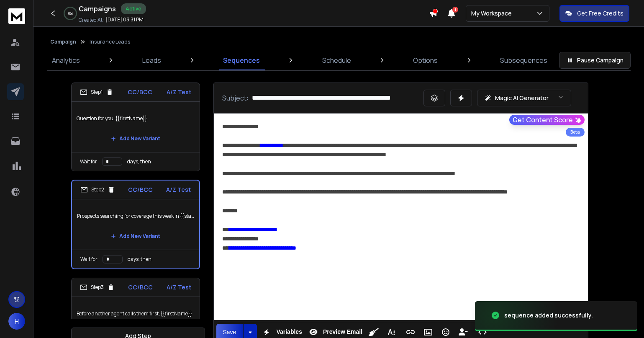 Image resolution: width=644 pixels, height=338 pixels. Describe the element at coordinates (455, 10) in the screenshot. I see `span: 1` at that location.